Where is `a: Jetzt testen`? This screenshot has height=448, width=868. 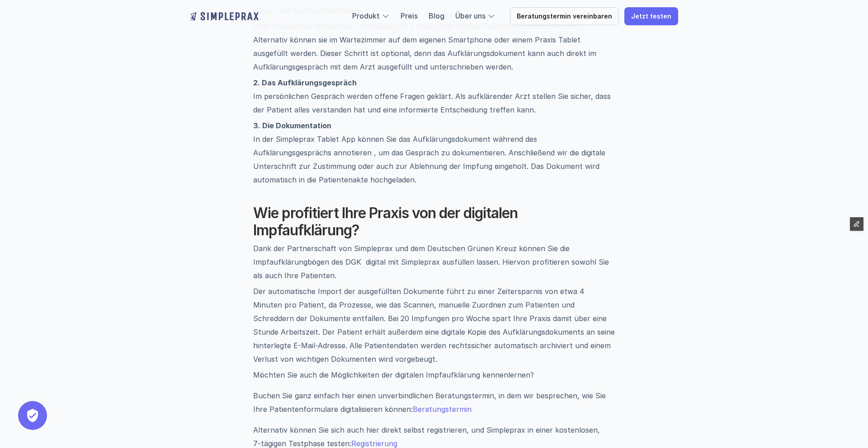 a: Jetzt testen is located at coordinates (651, 16).